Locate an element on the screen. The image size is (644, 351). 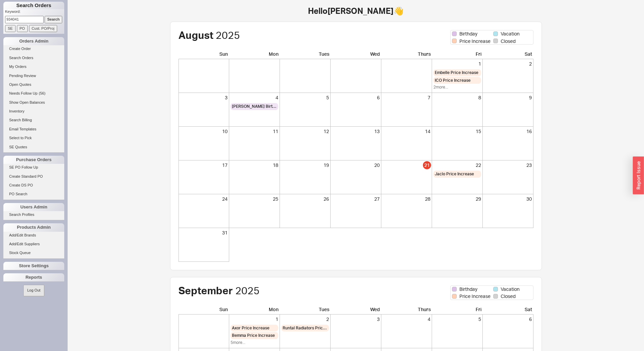
div: Orders Admin is located at coordinates (34, 41).